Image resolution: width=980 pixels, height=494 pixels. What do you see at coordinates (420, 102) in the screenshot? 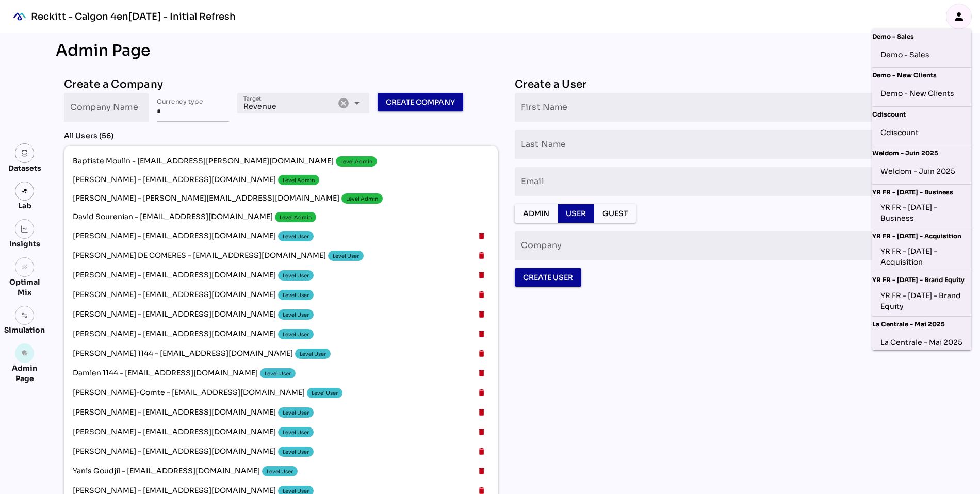
I see `span: Create Company` at bounding box center [420, 102].